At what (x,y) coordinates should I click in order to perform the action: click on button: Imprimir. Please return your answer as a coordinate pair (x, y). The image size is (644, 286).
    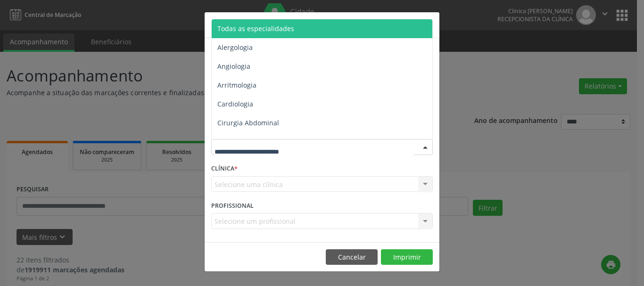
    Looking at the image, I should click on (406, 257).